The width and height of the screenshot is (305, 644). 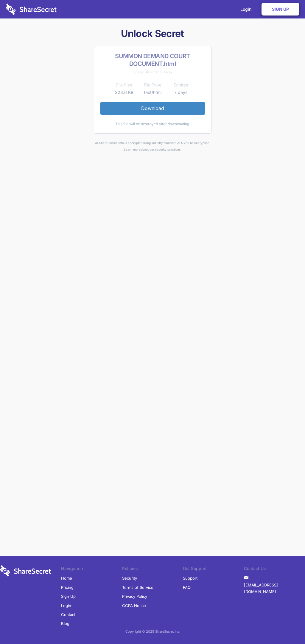 I want to click on h2: SUMMON DEMAND COURT DOCUMENT.html, so click(x=153, y=60).